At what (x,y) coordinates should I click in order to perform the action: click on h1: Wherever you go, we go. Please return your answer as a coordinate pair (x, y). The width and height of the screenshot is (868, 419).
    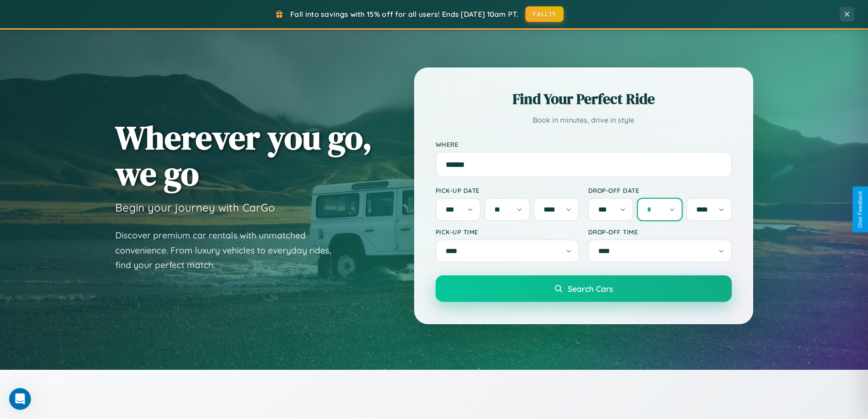
    Looking at the image, I should click on (244, 155).